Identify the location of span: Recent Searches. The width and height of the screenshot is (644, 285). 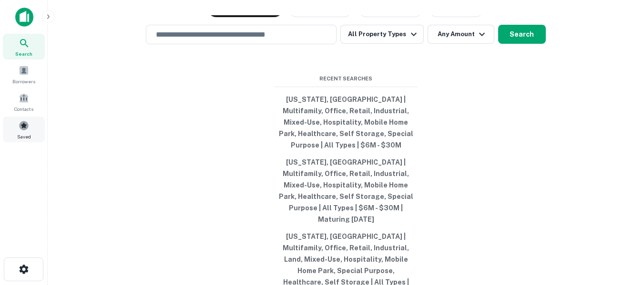
(346, 79).